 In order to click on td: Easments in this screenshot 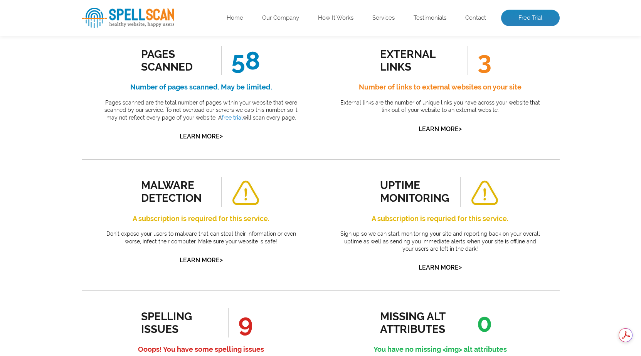, I will do `click(54, 46)`.